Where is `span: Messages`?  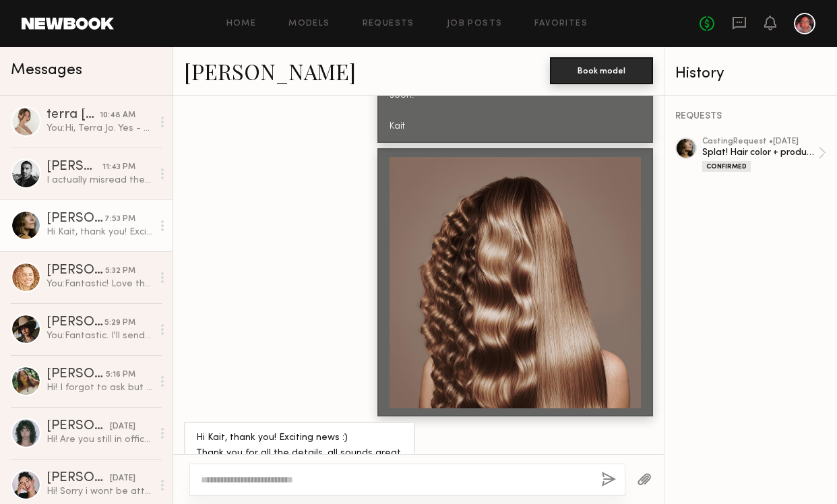 span: Messages is located at coordinates (46, 70).